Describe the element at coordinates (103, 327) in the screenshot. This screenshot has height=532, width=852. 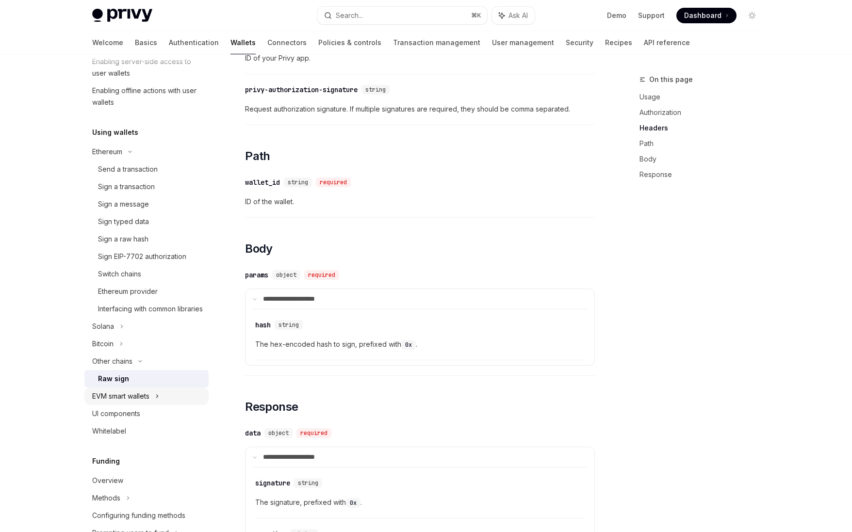
I see `div: Solana` at that location.